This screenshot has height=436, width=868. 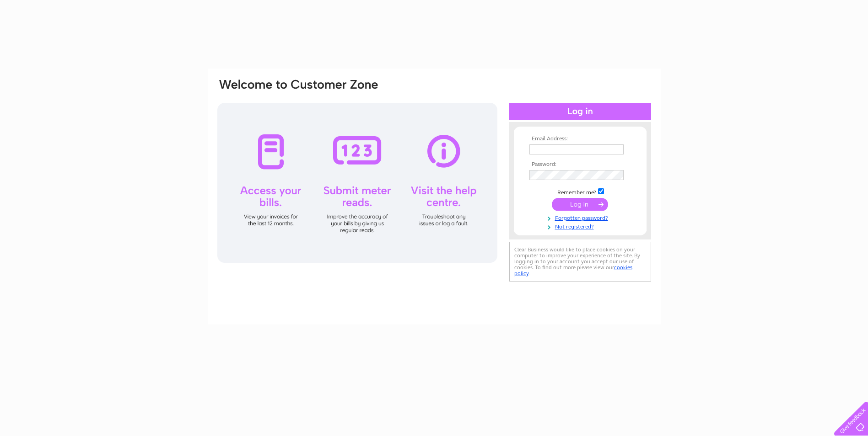 What do you see at coordinates (581, 139) in the screenshot?
I see `th: Email Address:` at bounding box center [581, 139].